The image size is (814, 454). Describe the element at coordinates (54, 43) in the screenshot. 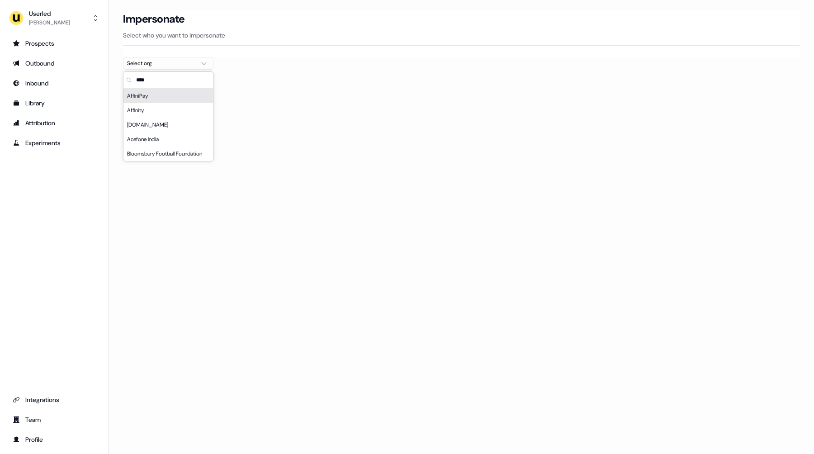

I see `div: Prospects` at that location.